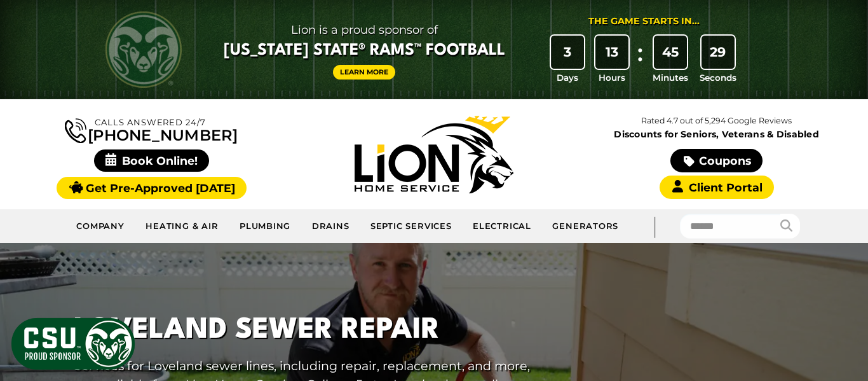 The height and width of the screenshot is (381, 868). What do you see at coordinates (73, 343) in the screenshot?
I see `img: CSU Sponsor Badge` at bounding box center [73, 343].